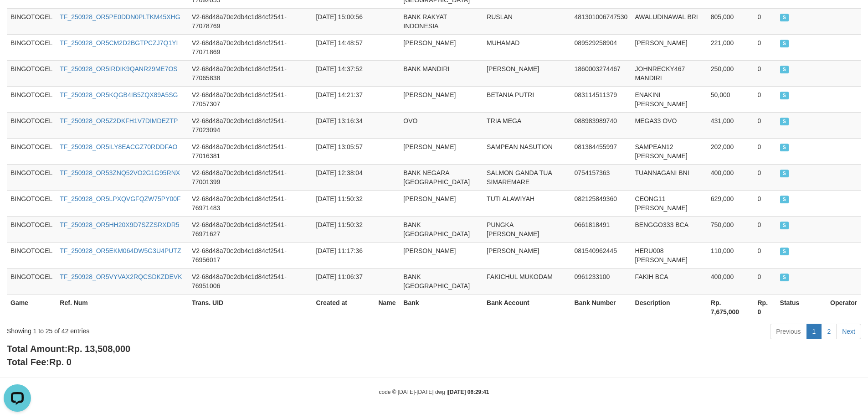 This screenshot has height=419, width=868. Describe the element at coordinates (343, 307) in the screenshot. I see `th: Created at` at that location.